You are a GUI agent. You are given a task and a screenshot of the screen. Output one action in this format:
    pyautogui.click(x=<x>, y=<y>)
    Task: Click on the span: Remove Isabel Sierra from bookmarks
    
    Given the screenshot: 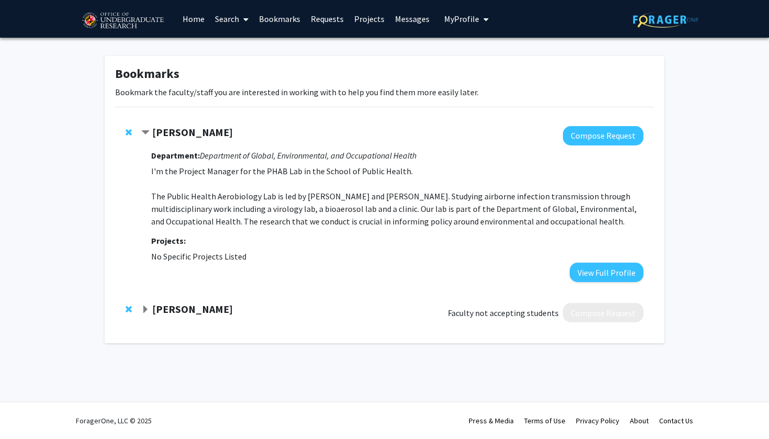 What is the action you would take?
    pyautogui.click(x=129, y=132)
    